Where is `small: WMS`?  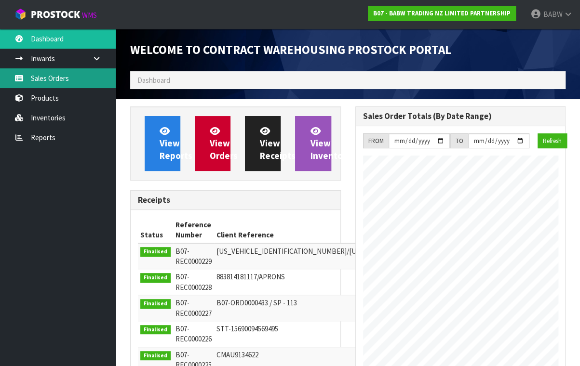 small: WMS is located at coordinates (89, 15).